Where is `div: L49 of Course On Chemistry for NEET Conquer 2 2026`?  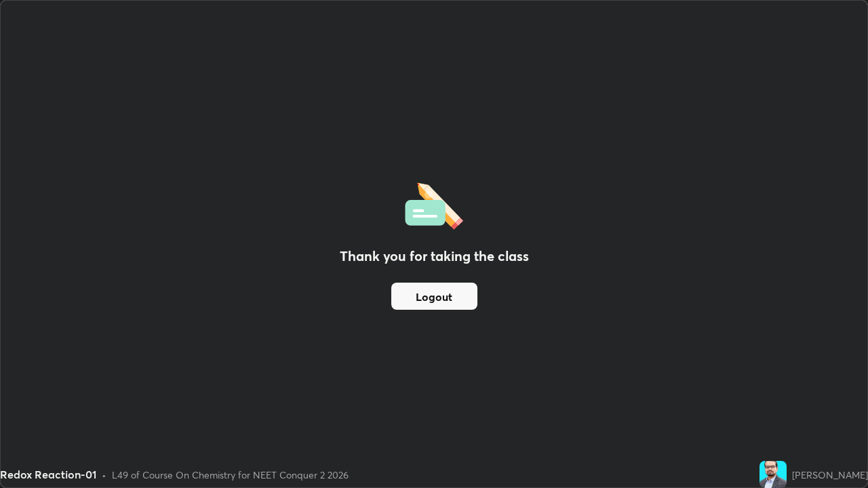
div: L49 of Course On Chemistry for NEET Conquer 2 2026 is located at coordinates (230, 475).